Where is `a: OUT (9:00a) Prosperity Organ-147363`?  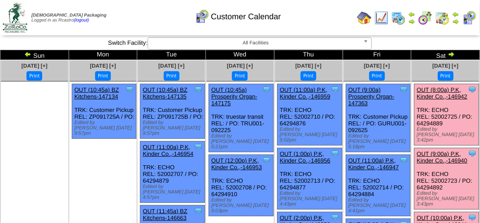 a: OUT (9:00a) Prosperity Organ-147363 is located at coordinates (371, 96).